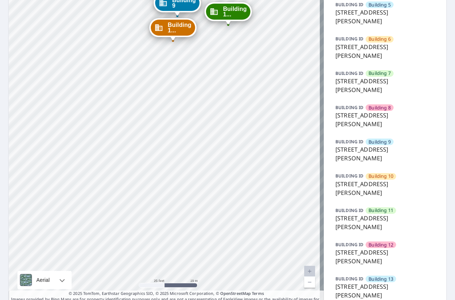 The image size is (455, 300). I want to click on a: Terms, so click(257, 293).